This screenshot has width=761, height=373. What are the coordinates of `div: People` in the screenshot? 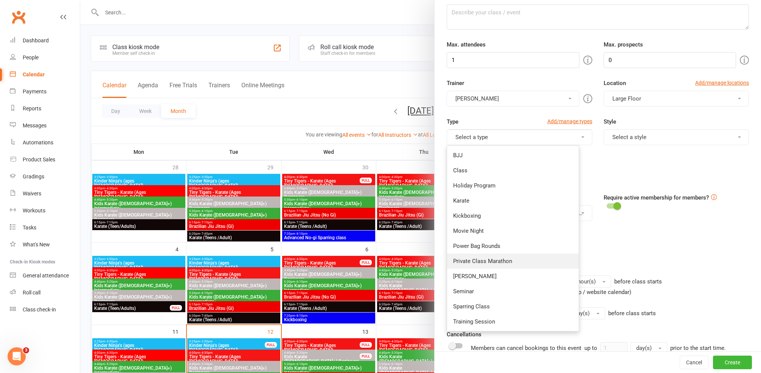 It's located at (31, 58).